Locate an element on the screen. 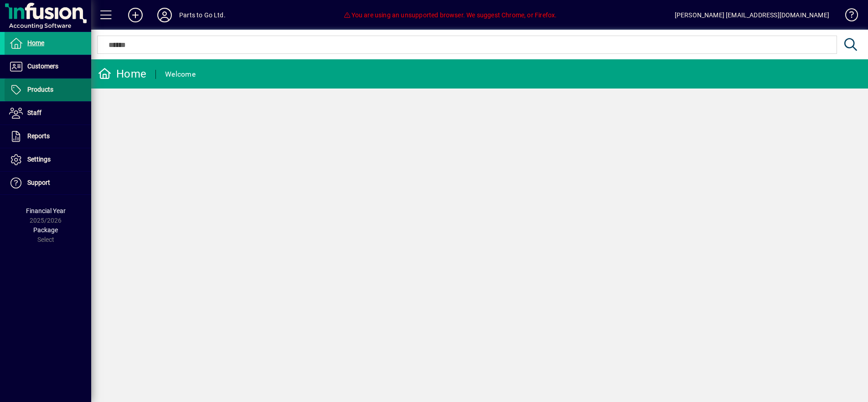 The image size is (868, 402). span: Home is located at coordinates (36, 43).